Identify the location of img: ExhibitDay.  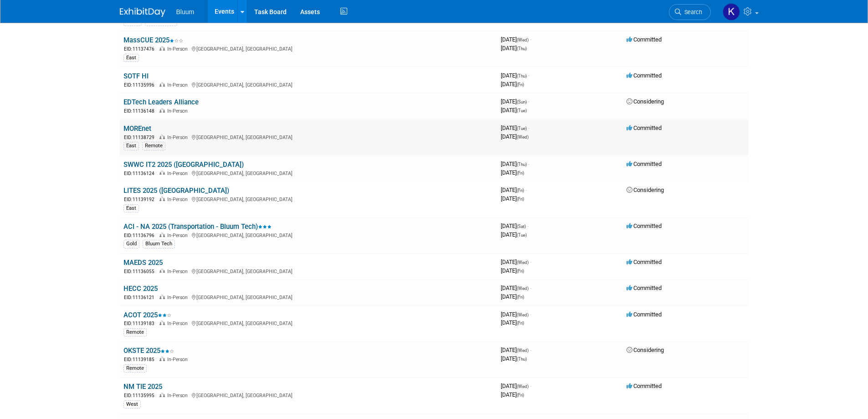
(143, 12).